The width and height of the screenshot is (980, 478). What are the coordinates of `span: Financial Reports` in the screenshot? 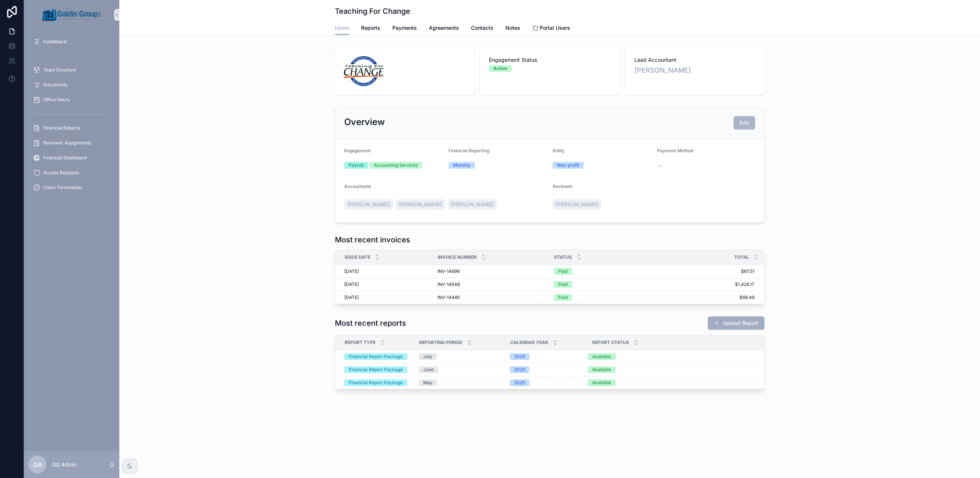 It's located at (61, 128).